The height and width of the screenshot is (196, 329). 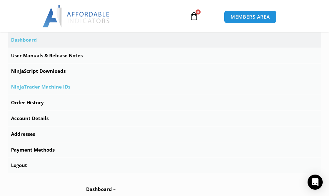 What do you see at coordinates (101, 189) in the screenshot?
I see `b: Dashboard –` at bounding box center [101, 189].